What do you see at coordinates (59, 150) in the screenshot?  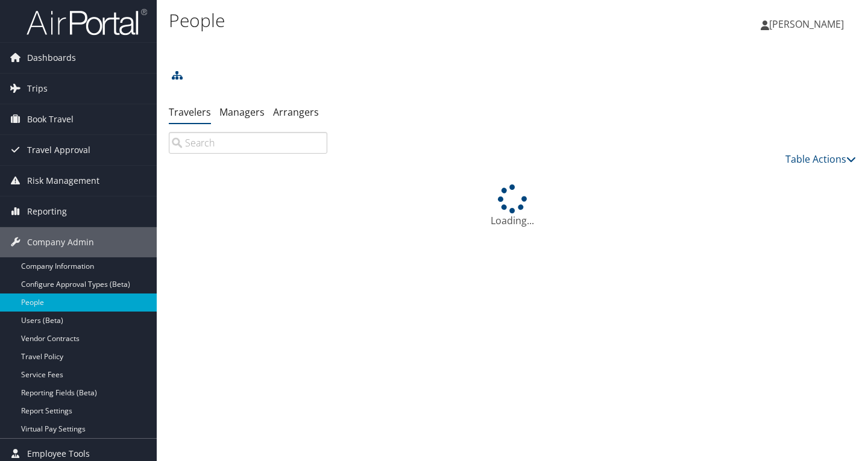 I see `span: Travel Approval` at bounding box center [59, 150].